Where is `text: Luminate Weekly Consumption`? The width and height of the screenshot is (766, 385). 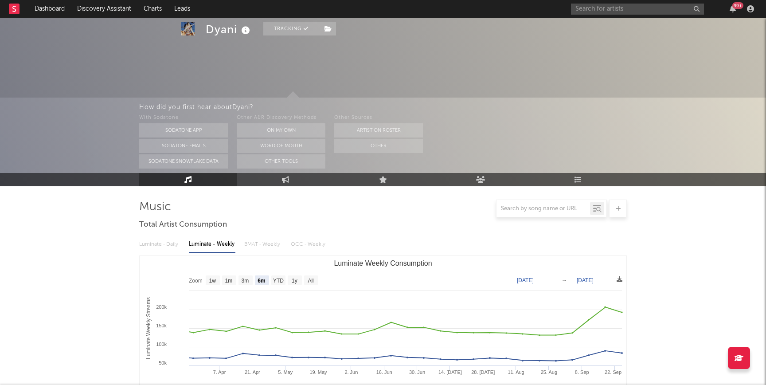 text: Luminate Weekly Consumption is located at coordinates (383, 263).